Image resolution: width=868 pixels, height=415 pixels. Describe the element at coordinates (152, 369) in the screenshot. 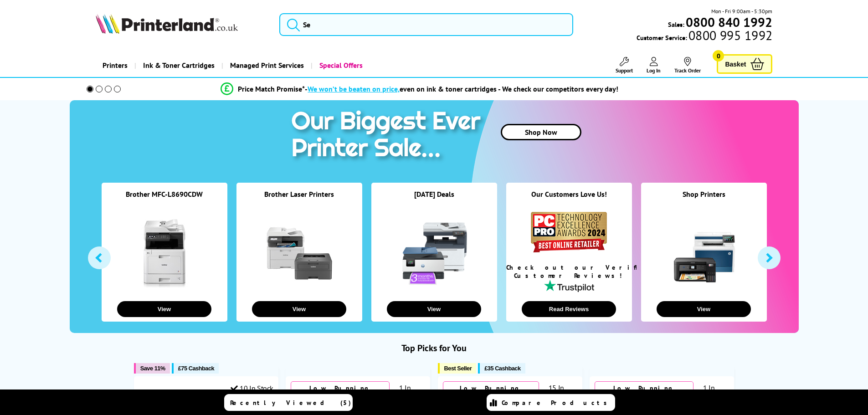

I see `button: Save 11%` at that location.